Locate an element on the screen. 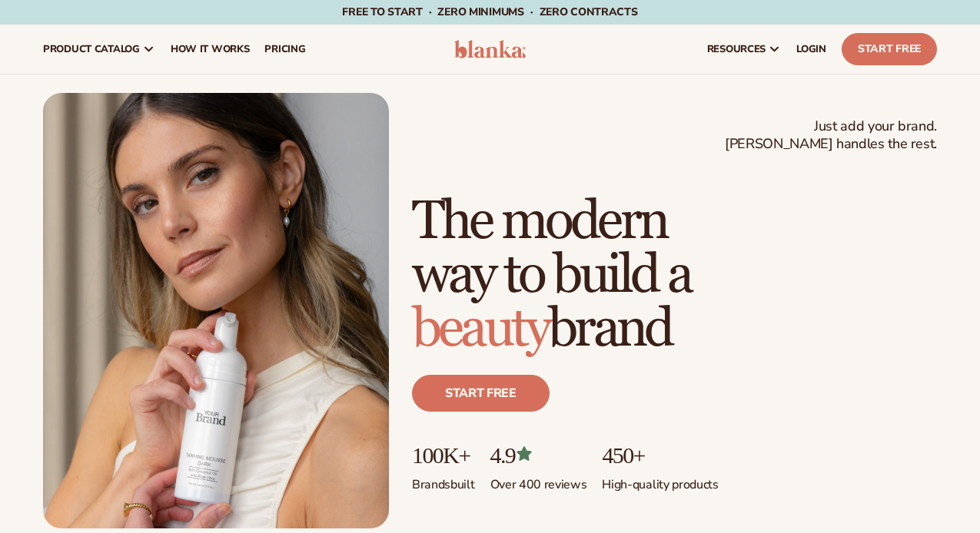 The height and width of the screenshot is (533, 980). a: LOGIN is located at coordinates (811, 49).